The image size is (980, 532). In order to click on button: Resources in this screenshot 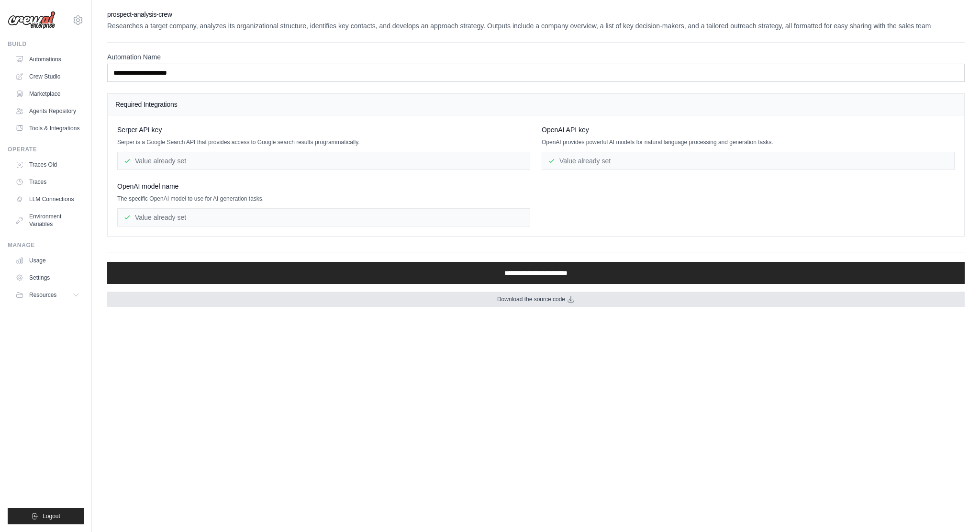, I will do `click(47, 295)`.